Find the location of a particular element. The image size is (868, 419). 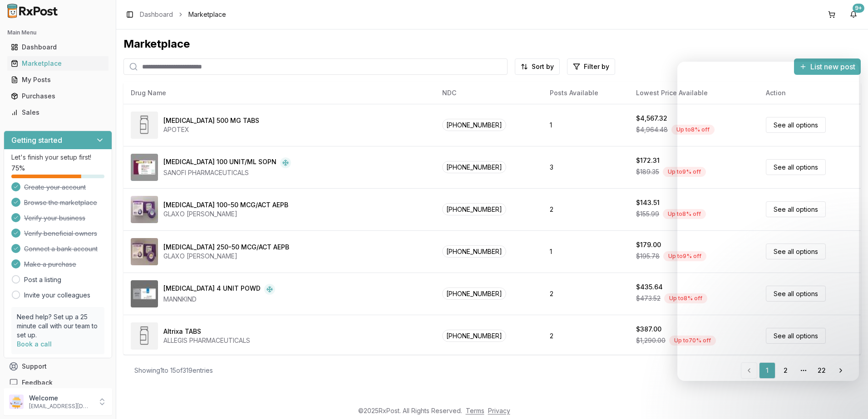

button: Filter by is located at coordinates (591, 67).